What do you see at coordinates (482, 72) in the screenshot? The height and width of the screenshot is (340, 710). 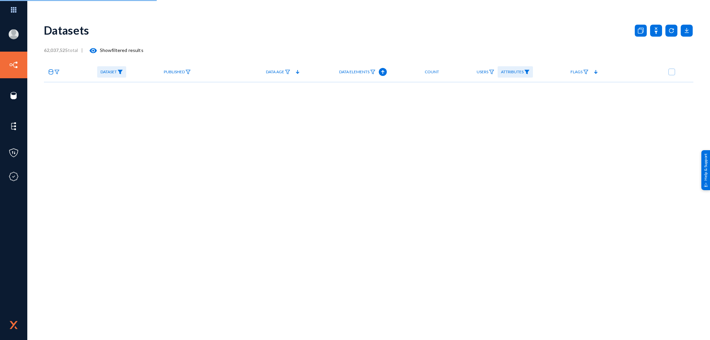 I see `span: Users` at bounding box center [482, 72].